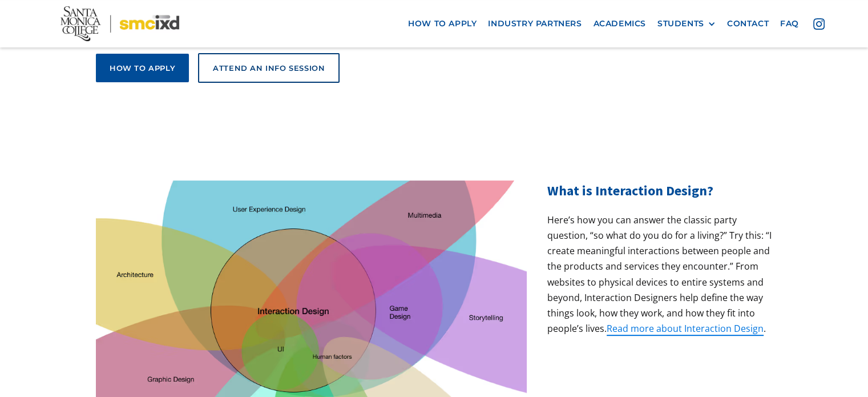  What do you see at coordinates (120, 23) in the screenshot?
I see `img: Santa Monica College - SMC IxD logo` at bounding box center [120, 23].